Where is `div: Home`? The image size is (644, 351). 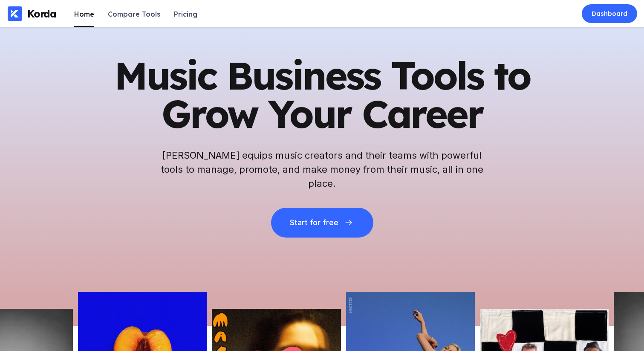 div: Home is located at coordinates (84, 14).